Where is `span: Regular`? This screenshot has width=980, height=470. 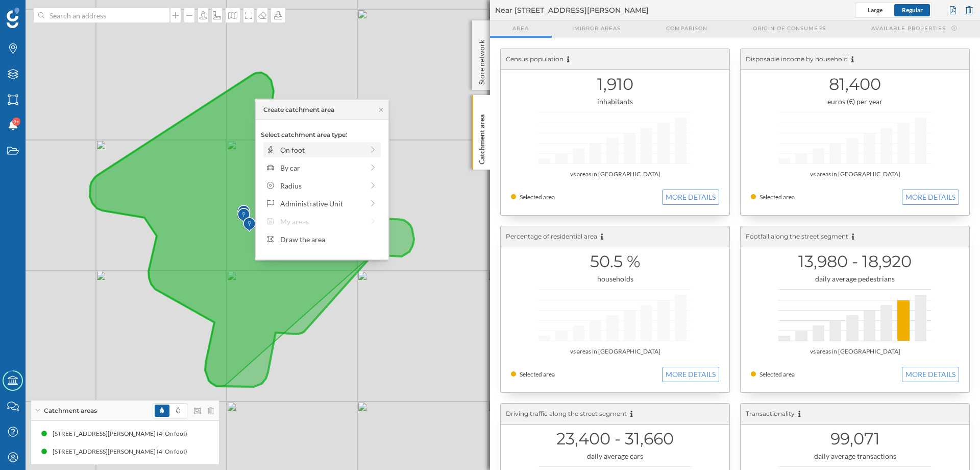
span: Regular is located at coordinates (911, 10).